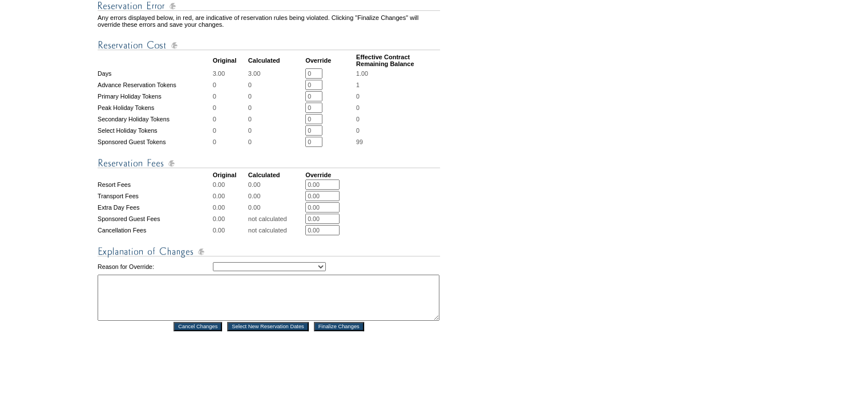  What do you see at coordinates (269, 163) in the screenshot?
I see `img: Reservation Fees` at bounding box center [269, 163].